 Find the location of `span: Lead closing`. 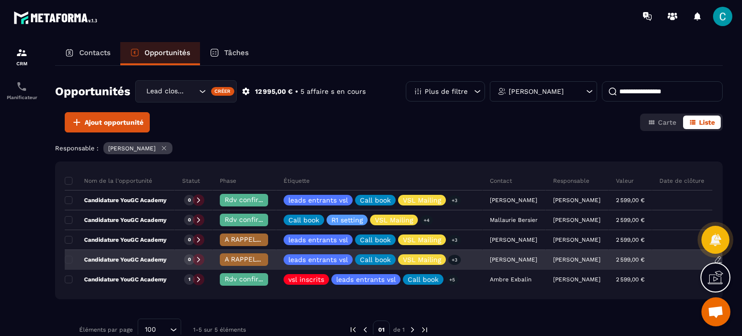

span: Lead closing is located at coordinates (165, 91).